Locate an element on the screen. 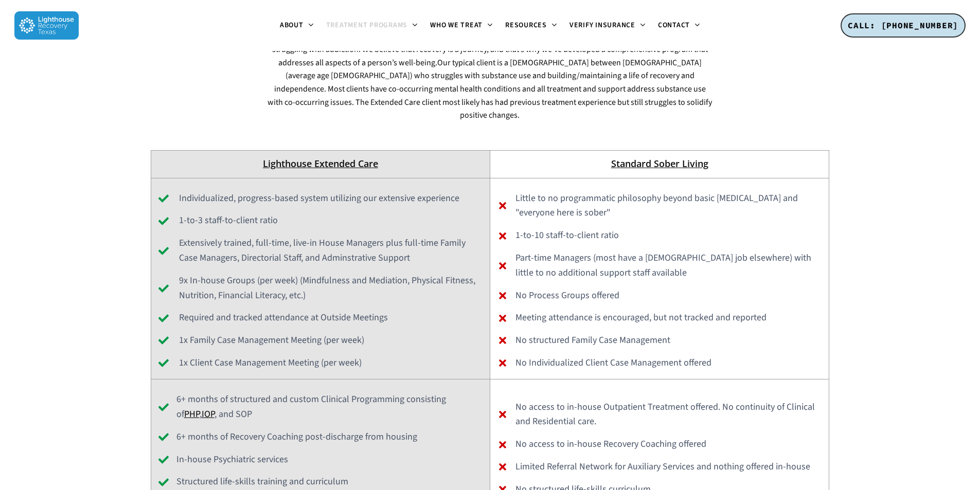 Image resolution: width=980 pixels, height=490 pixels. p: No Process Groups offered is located at coordinates (567, 296).